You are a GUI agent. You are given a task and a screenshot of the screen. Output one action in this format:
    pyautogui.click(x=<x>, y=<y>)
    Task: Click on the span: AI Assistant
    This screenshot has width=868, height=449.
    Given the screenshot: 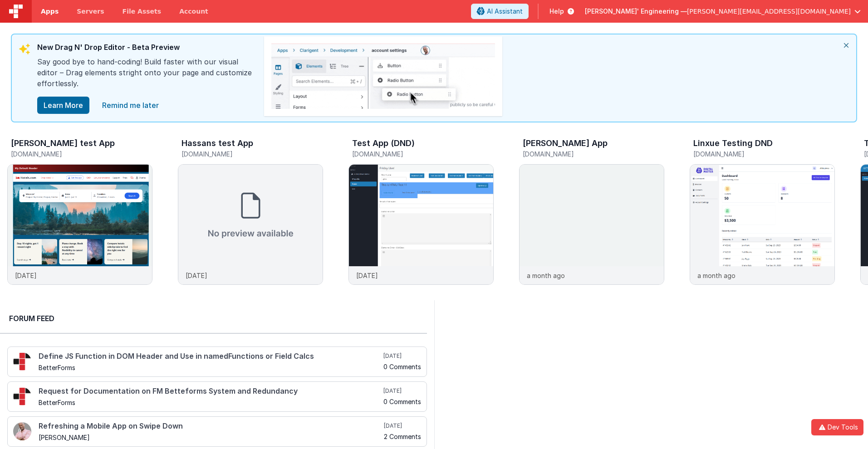 What is the action you would take?
    pyautogui.click(x=505, y=11)
    